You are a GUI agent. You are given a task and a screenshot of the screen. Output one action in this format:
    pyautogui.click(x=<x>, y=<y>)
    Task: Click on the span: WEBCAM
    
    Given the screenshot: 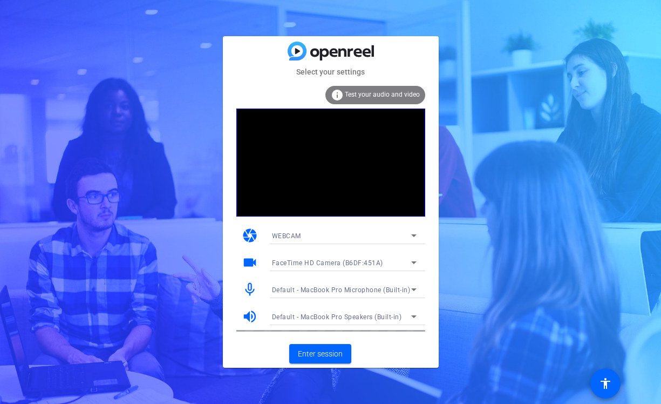 What is the action you would take?
    pyautogui.click(x=287, y=236)
    